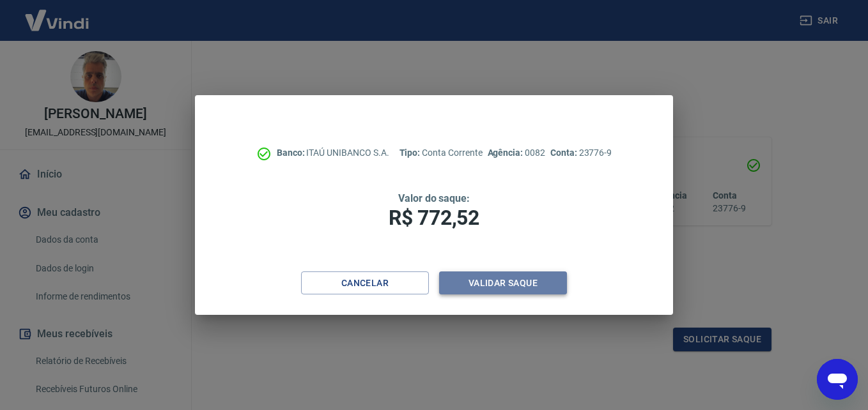 Image resolution: width=868 pixels, height=410 pixels. I want to click on button: Validar saque, so click(503, 283).